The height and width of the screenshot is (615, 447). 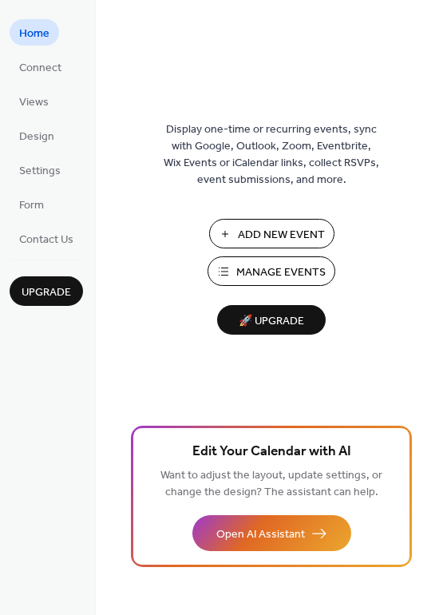 What do you see at coordinates (281, 235) in the screenshot?
I see `span: Add New Event` at bounding box center [281, 235].